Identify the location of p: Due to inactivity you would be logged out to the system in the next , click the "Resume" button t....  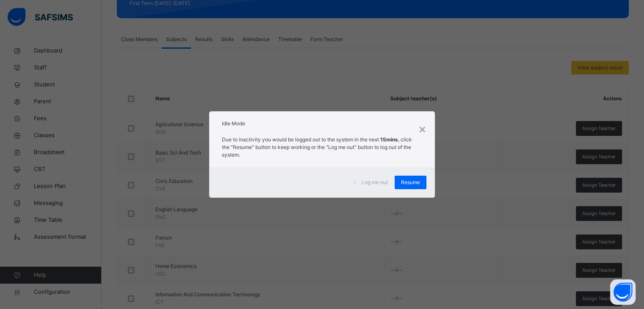
(322, 147).